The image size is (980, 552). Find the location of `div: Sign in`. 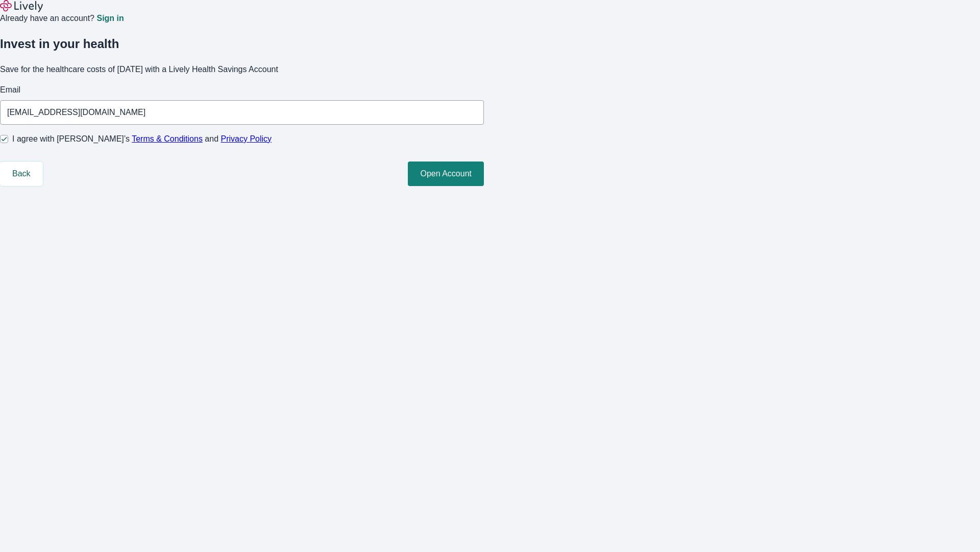

div: Sign in is located at coordinates (110, 18).